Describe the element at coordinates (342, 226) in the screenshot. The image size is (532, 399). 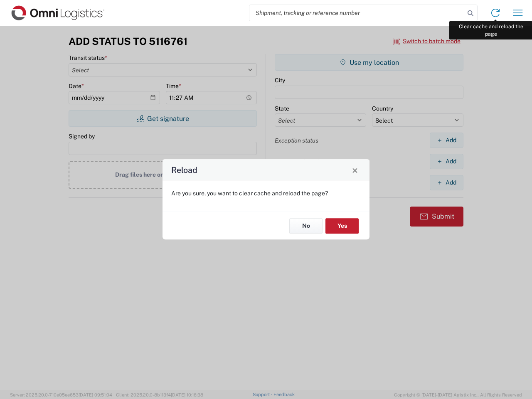
I see `button: Yes` at that location.